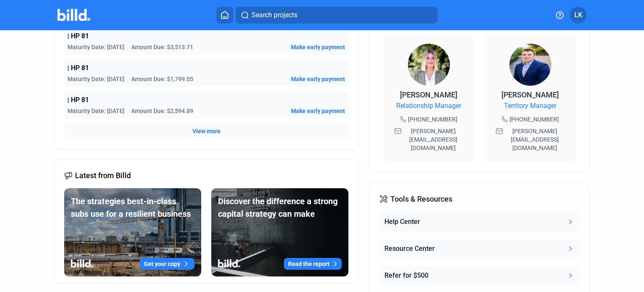  I want to click on span: View more, so click(206, 131).